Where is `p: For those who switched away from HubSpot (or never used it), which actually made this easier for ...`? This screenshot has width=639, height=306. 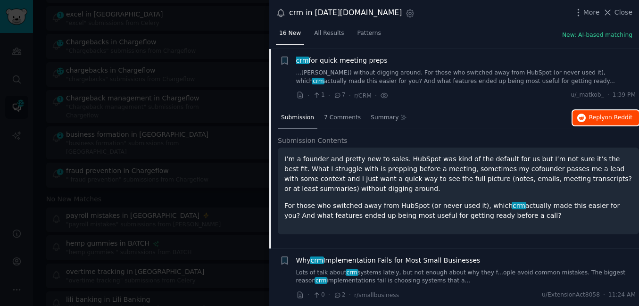
p: For those who switched away from HubSpot (or never used it), which actually made this easier for ... is located at coordinates (458, 211).